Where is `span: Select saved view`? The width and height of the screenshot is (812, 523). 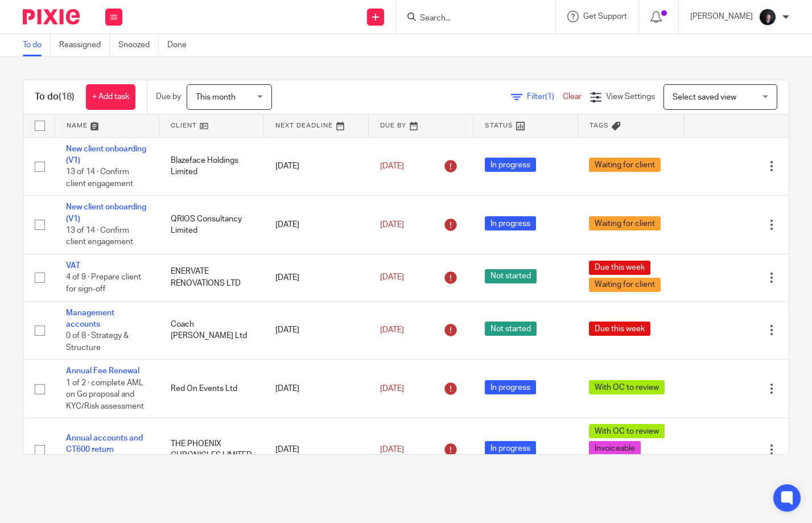 span: Select saved view is located at coordinates (705, 98).